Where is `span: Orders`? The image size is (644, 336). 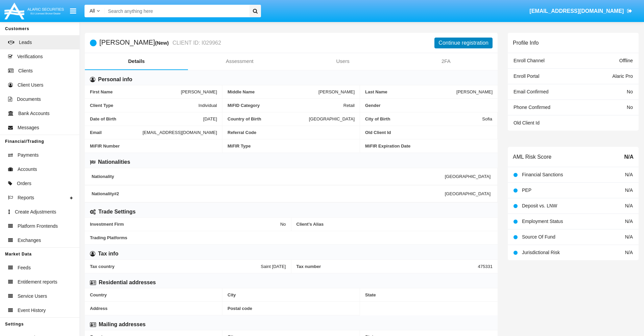
span: Orders is located at coordinates (24, 183).